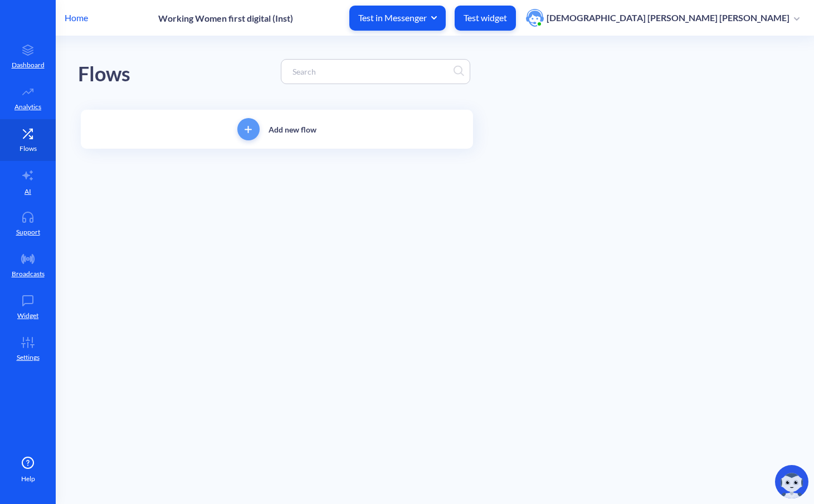 The width and height of the screenshot is (814, 504). I want to click on p: AI, so click(28, 192).